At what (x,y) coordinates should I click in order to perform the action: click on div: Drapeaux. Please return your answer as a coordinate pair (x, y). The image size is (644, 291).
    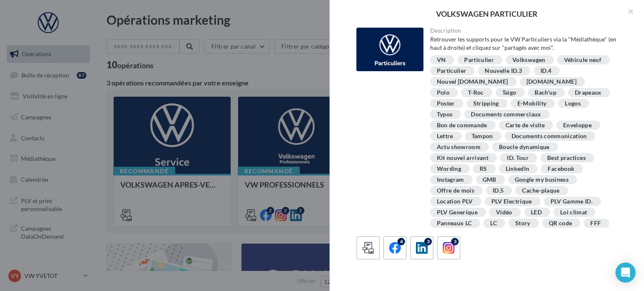
    Looking at the image, I should click on (588, 93).